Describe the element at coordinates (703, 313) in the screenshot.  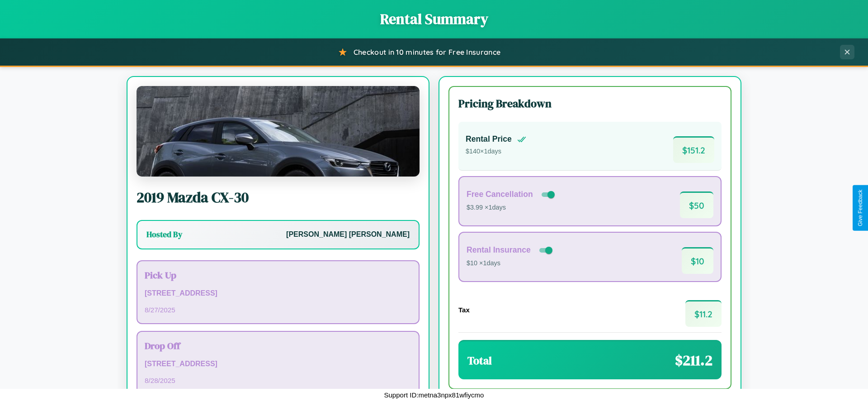
I see `span: $ 11.2` at that location.